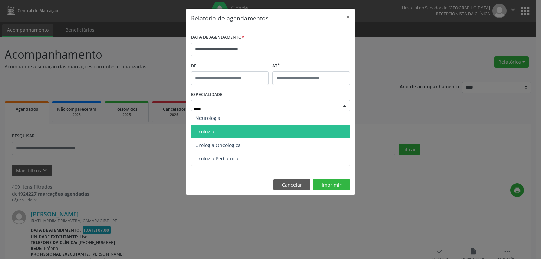  What do you see at coordinates (218, 145) in the screenshot?
I see `span: Urologia Oncologica` at bounding box center [218, 145].